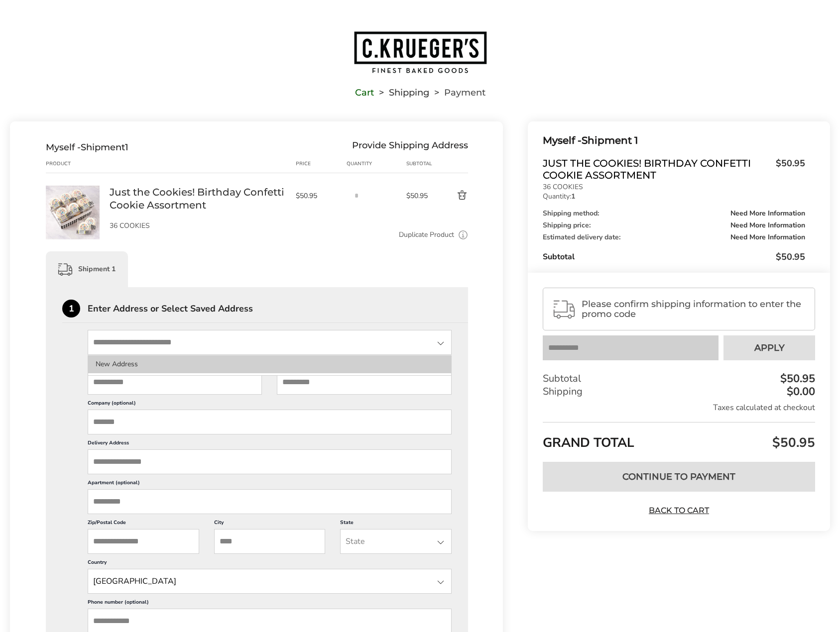 The width and height of the screenshot is (840, 632). Describe the element at coordinates (679, 511) in the screenshot. I see `a: Back to Cart` at that location.